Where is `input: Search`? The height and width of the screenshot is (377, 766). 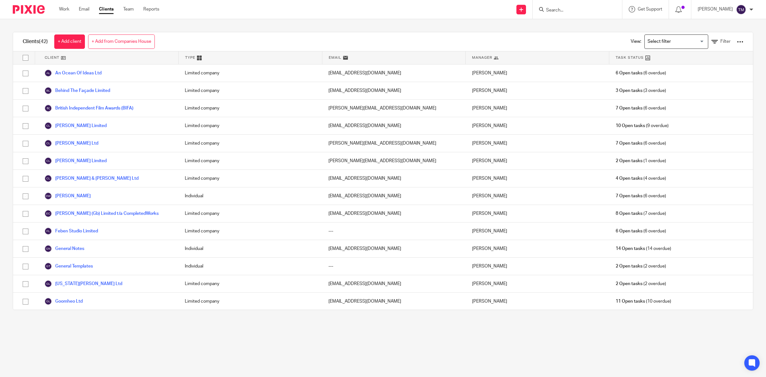
input: Search is located at coordinates (574, 11).